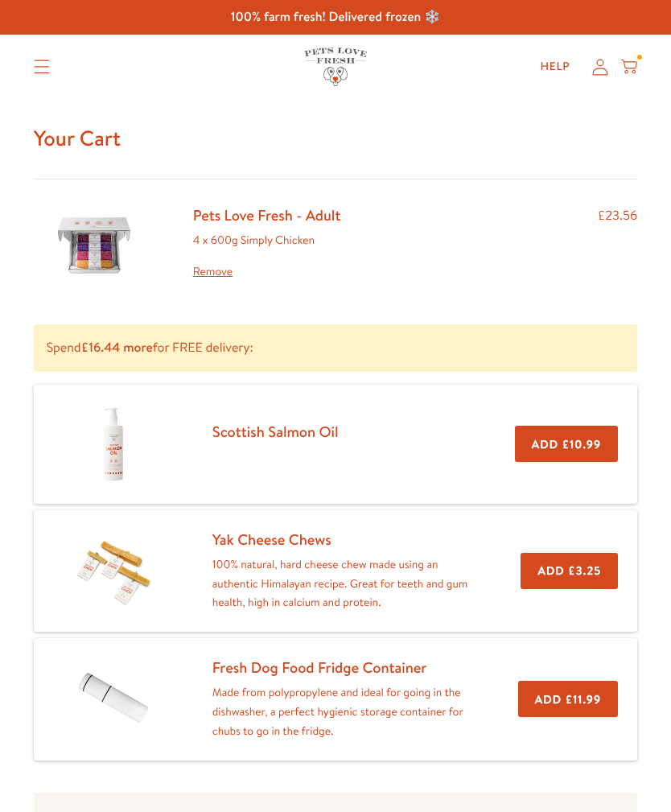 The height and width of the screenshot is (812, 671). Describe the element at coordinates (113, 444) in the screenshot. I see `img: Scottish Salmon Oil` at that location.